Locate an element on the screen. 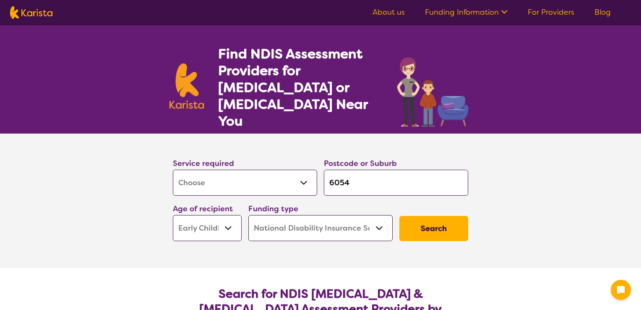 The height and width of the screenshot is (310, 641). label: Funding type is located at coordinates (273, 208).